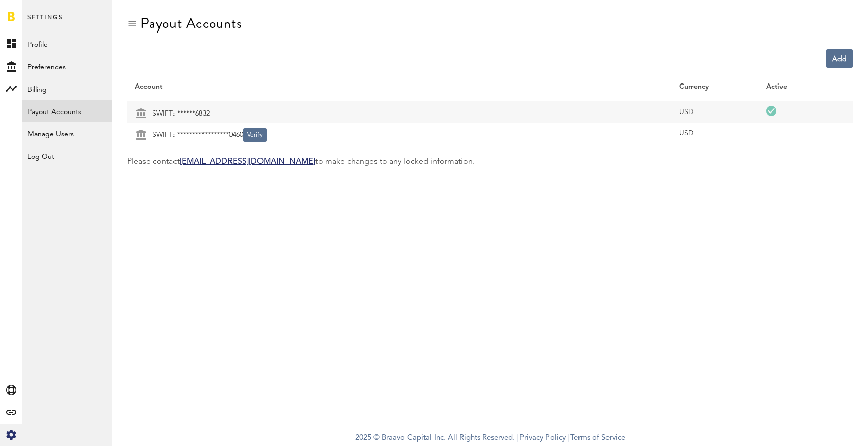 The image size is (868, 446). Describe the element at coordinates (255, 135) in the screenshot. I see `button: Verify` at that location.